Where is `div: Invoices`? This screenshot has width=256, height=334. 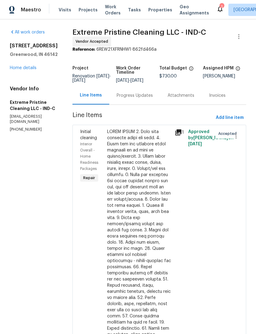
div: Invoices is located at coordinates (217, 96).